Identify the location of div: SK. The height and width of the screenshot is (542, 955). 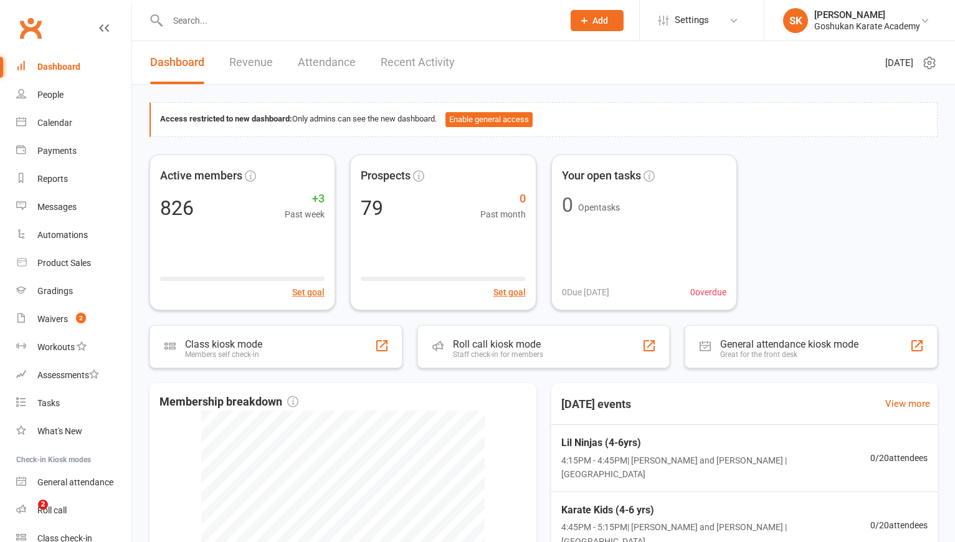
(796, 21).